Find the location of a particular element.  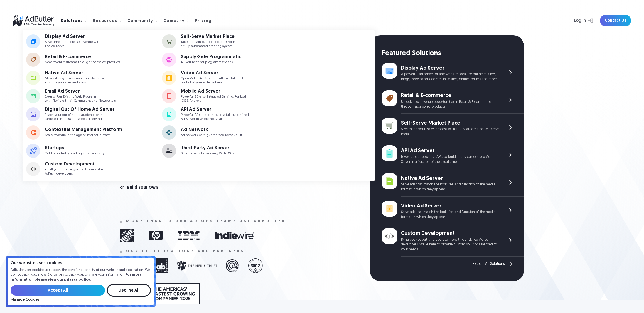

div: A powerful ad server for any website. Ideal for online retailers, blogs, newspapers, community si... is located at coordinates (450, 77).